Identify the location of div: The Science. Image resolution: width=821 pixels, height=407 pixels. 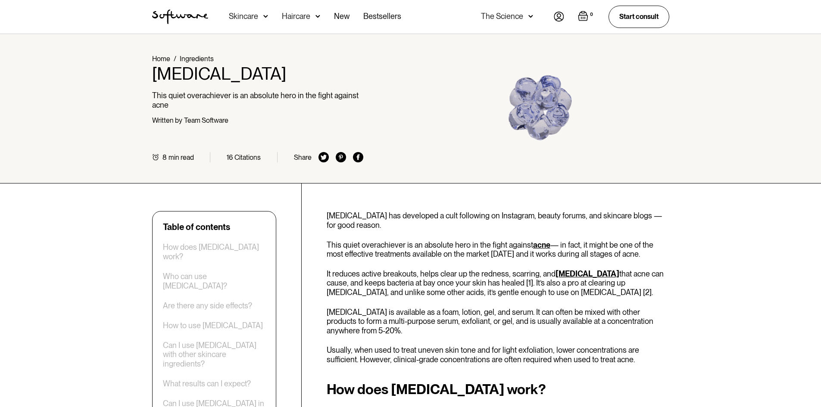
(502, 16).